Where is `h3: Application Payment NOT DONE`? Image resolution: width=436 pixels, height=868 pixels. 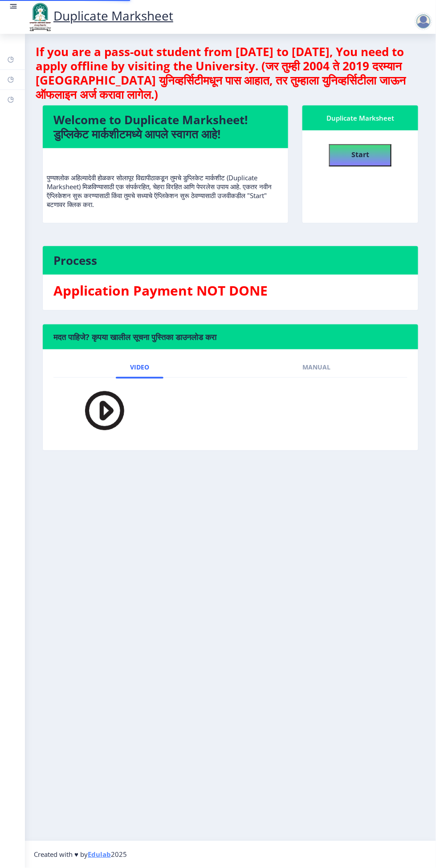
h3: Application Payment NOT DONE is located at coordinates (231, 290).